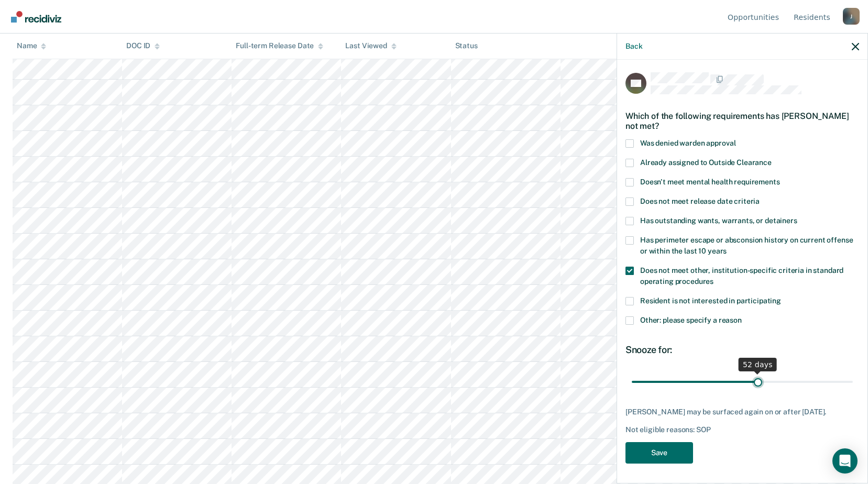 Image resolution: width=868 pixels, height=484 pixels. I want to click on div: Full-term Release Date, so click(279, 46).